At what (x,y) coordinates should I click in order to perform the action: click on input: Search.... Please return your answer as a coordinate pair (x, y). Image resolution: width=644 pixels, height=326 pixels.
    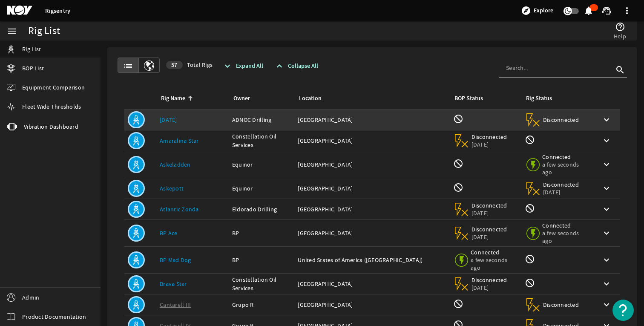
    Looking at the image, I should click on (559, 68).